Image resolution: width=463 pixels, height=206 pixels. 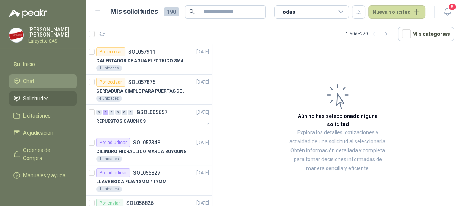 What do you see at coordinates (147, 173) in the screenshot?
I see `p: SOL056827` at bounding box center [147, 173].